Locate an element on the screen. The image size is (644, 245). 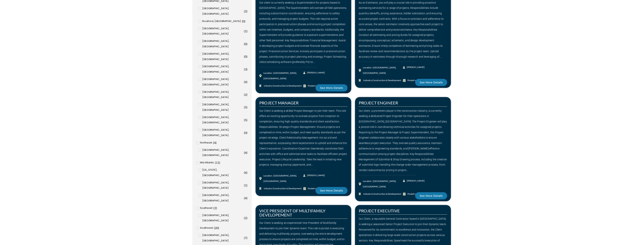
span: 1 is located at coordinates (246, 185).